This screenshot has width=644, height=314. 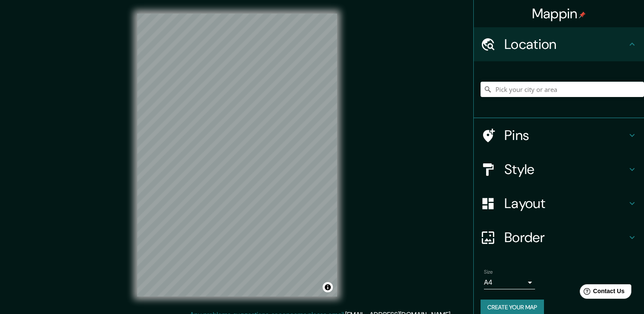 I want to click on button: Toggle attribution, so click(x=328, y=287).